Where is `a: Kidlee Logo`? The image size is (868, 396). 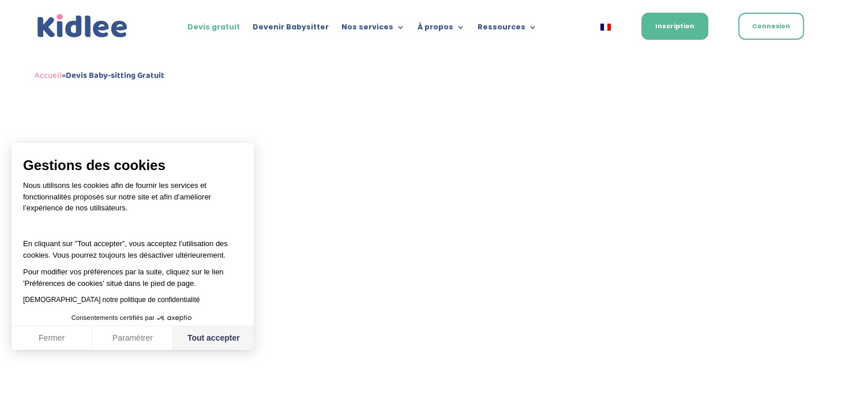 a: Kidlee Logo is located at coordinates (82, 26).